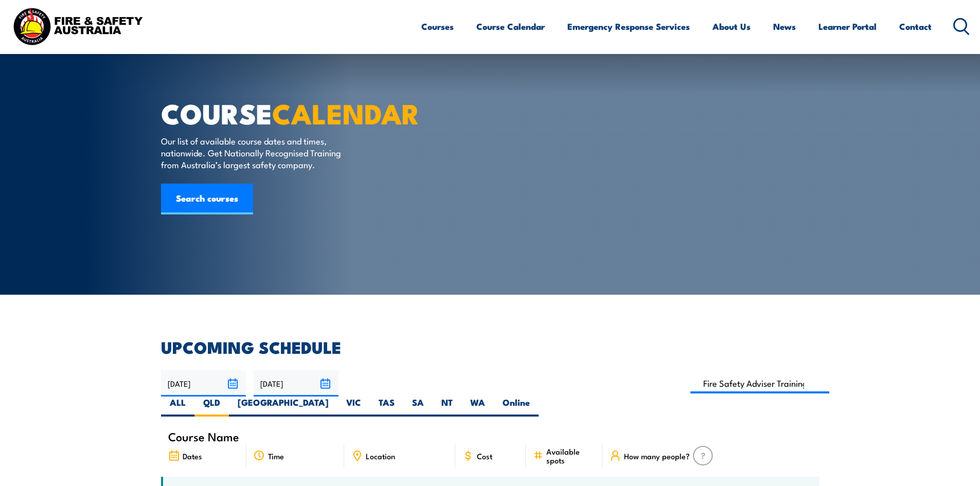  I want to click on label: SA, so click(418, 406).